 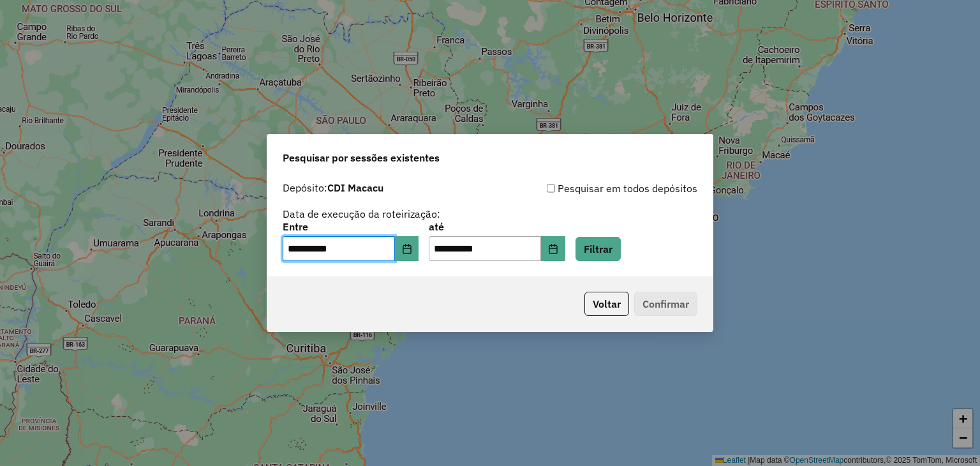 I want to click on label: Entre, so click(x=350, y=227).